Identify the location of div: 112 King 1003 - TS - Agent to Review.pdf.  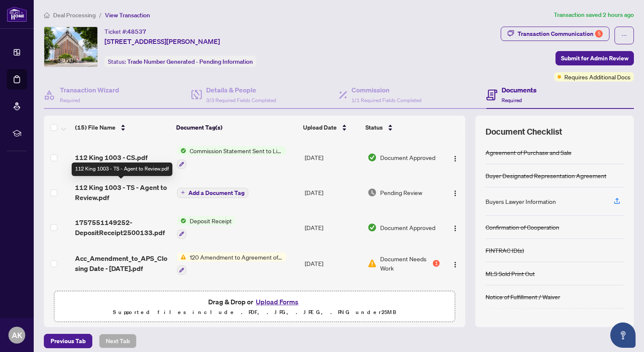
(122, 169).